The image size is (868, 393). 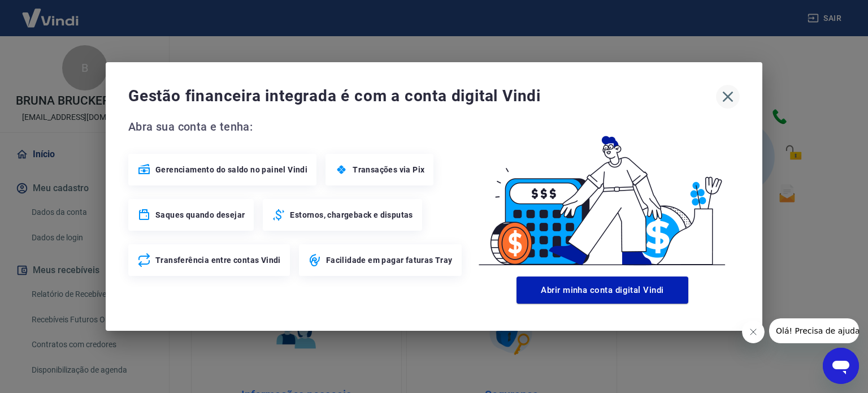 What do you see at coordinates (389, 260) in the screenshot?
I see `span: Facilidade em pagar faturas Tray` at bounding box center [389, 260].